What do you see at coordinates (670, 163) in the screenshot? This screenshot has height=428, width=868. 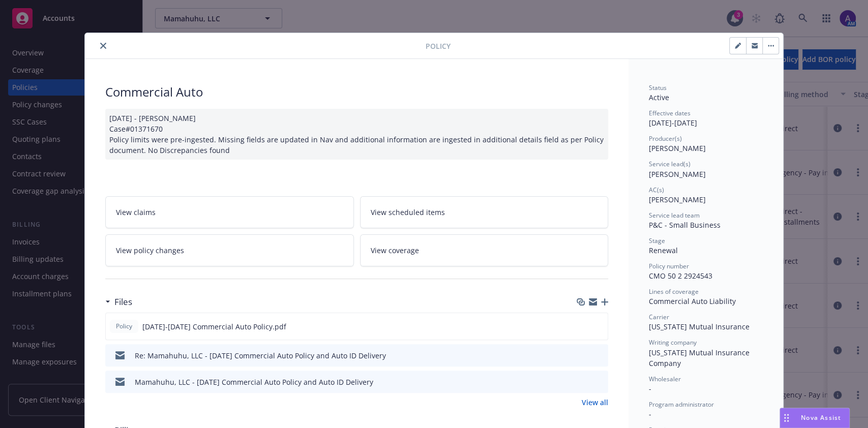 I see `span: Service lead(s)` at bounding box center [670, 163].